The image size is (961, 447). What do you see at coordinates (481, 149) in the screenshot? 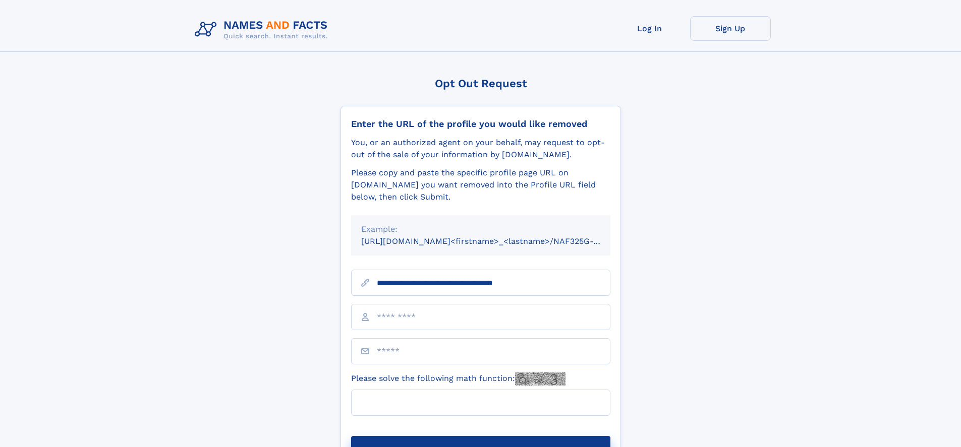
I see `div: You, or an authorized agent on your behalf, may request to opt-out of the sale of your informatio...` at bounding box center [481, 149].